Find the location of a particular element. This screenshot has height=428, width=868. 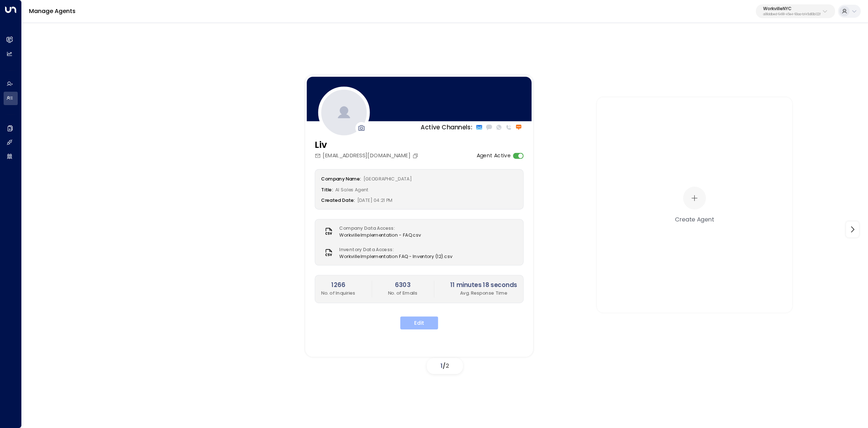

span: 2 is located at coordinates (448, 366).